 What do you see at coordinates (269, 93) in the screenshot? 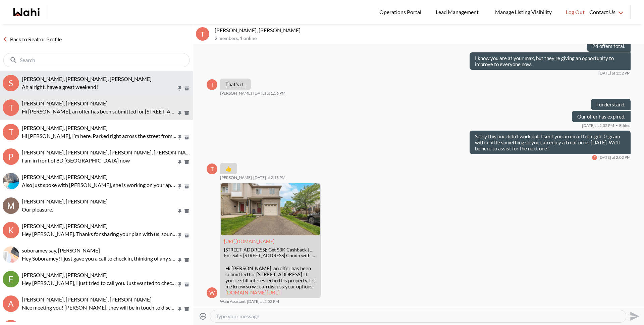
I see `time: 2025-10-08T17:56:24.545Z` at bounding box center [269, 93].